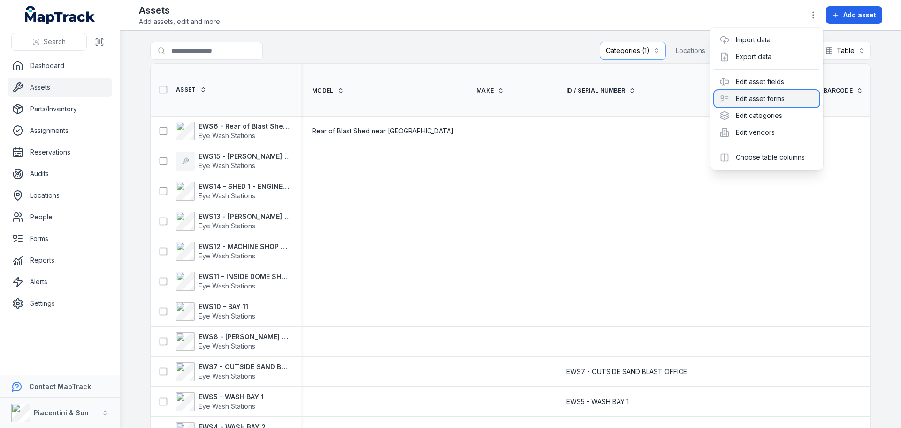 This screenshot has height=428, width=901. Describe the element at coordinates (767, 82) in the screenshot. I see `div: Edit asset fields` at that location.